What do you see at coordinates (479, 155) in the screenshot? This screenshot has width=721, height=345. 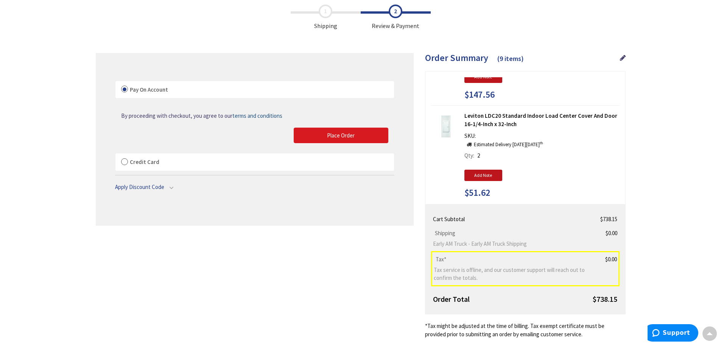 I see `span: 2` at bounding box center [479, 155].